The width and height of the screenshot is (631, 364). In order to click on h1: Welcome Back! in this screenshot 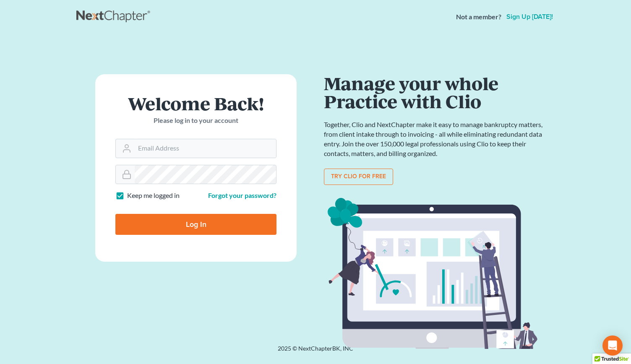, I will do `click(196, 103)`.